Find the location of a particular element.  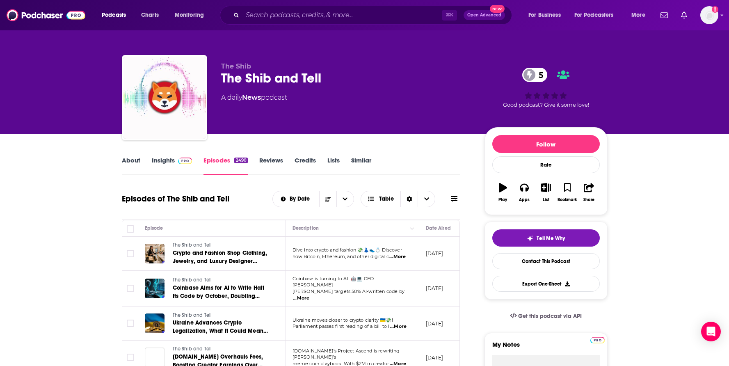

span: Coinbase Aims for AI to Write Half Its Code by October, Doubling Output is located at coordinates (219, 296).